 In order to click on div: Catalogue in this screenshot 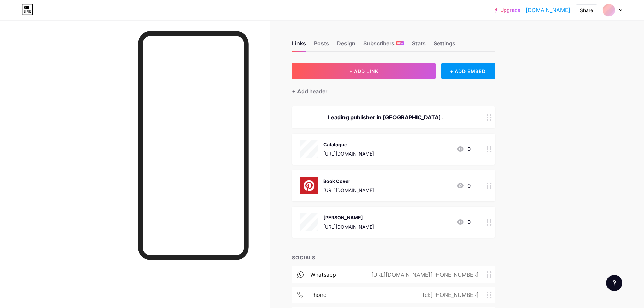, I will do `click(349, 145)`.